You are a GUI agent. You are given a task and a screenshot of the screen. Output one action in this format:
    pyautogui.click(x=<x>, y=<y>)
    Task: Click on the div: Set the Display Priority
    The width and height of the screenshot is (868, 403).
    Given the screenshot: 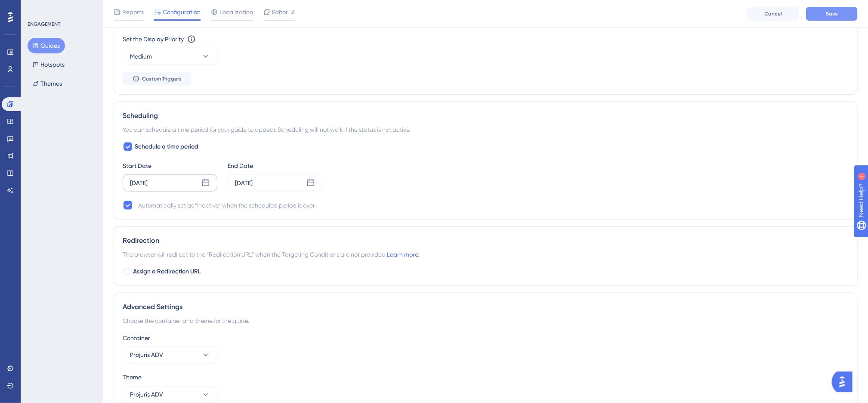 What is the action you would take?
    pyautogui.click(x=153, y=39)
    